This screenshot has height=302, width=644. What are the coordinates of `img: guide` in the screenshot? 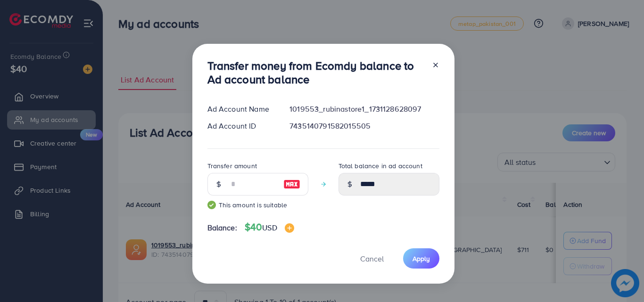 It's located at (212, 205).